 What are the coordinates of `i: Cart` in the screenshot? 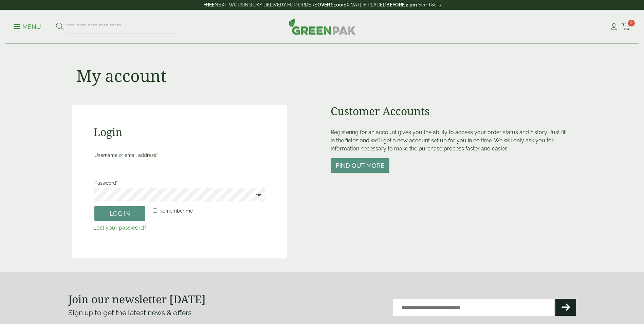 It's located at (626, 27).